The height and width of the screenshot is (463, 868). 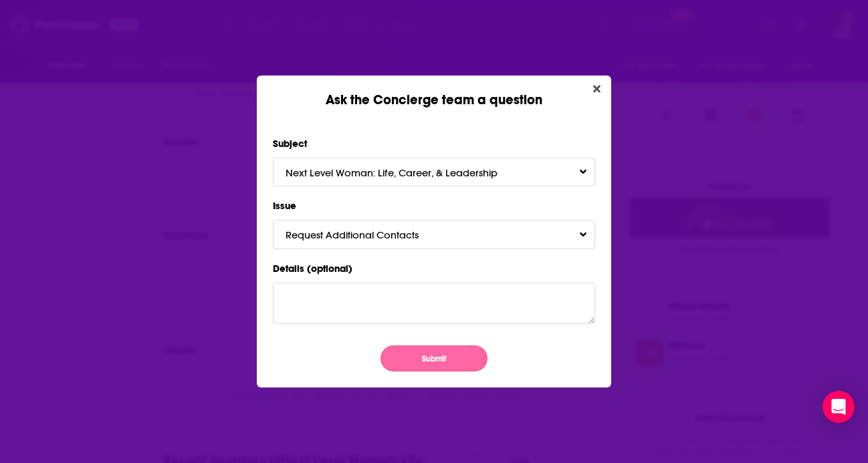 What do you see at coordinates (434, 206) in the screenshot?
I see `label: Issue` at bounding box center [434, 206].